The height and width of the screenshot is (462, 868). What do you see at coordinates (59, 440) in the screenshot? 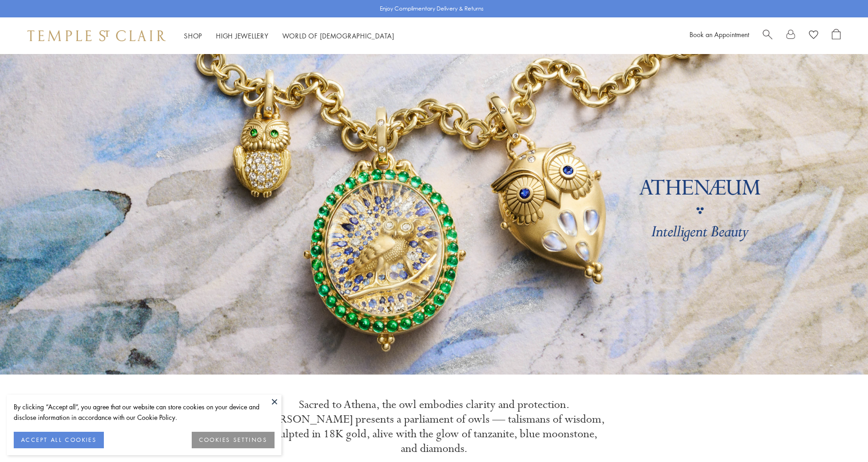
I see `button: ACCEPT ALL COOKIES` at bounding box center [59, 440].